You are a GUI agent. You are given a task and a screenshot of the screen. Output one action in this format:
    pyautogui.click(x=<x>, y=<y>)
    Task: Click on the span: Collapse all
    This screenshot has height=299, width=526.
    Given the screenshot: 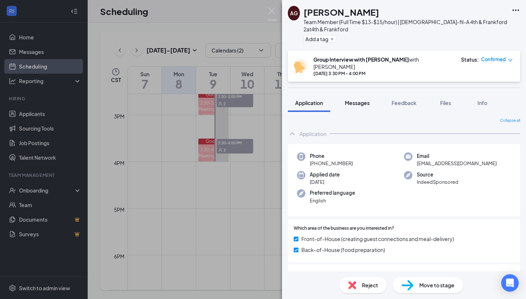 What is the action you would take?
    pyautogui.click(x=510, y=121)
    